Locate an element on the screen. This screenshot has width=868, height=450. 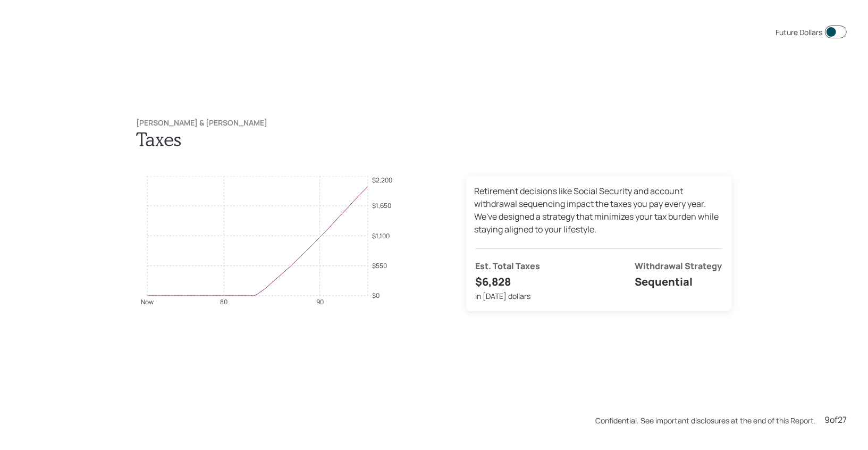
p: Retirement decisions like Social Security and account withdrawal sequencing impact the taxes you ... is located at coordinates (599, 210).